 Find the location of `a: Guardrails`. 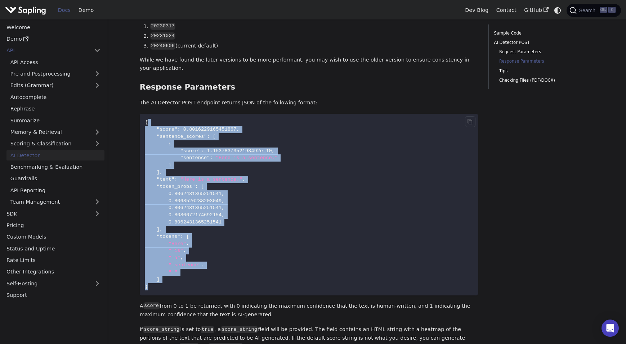

a: Guardrails is located at coordinates (55, 179).